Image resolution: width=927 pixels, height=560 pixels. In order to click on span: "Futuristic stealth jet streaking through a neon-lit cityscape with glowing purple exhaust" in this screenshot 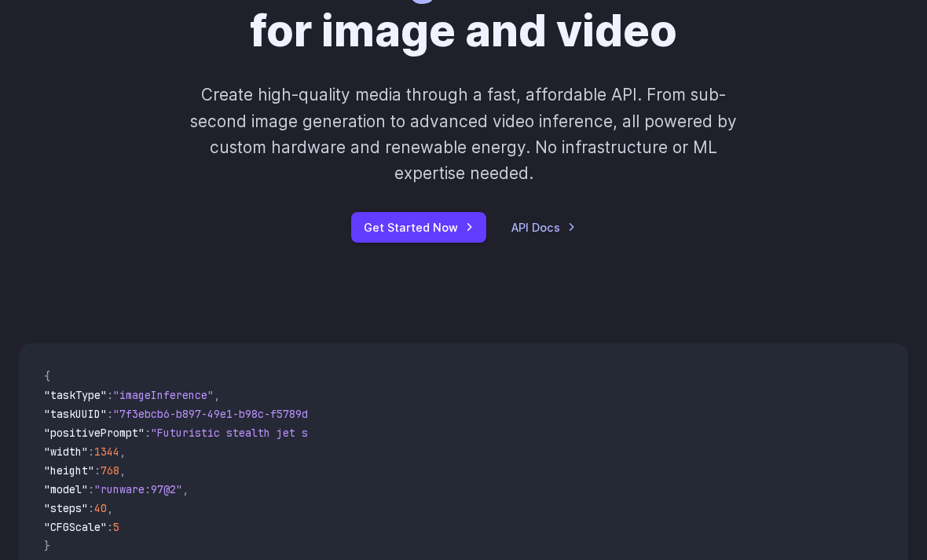, I will do `click(437, 433)`.